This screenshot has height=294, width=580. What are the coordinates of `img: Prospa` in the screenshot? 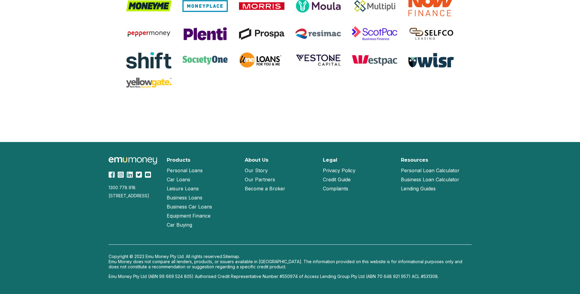 It's located at (262, 34).